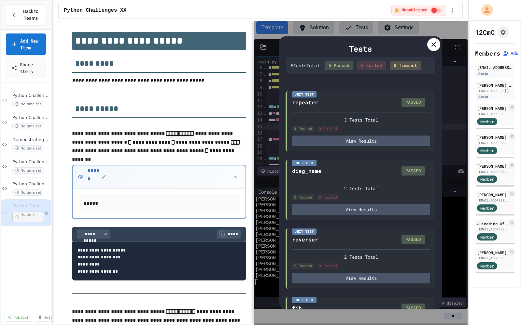 The image size is (521, 325). I want to click on span: Python Challenges XXIVb, so click(31, 118).